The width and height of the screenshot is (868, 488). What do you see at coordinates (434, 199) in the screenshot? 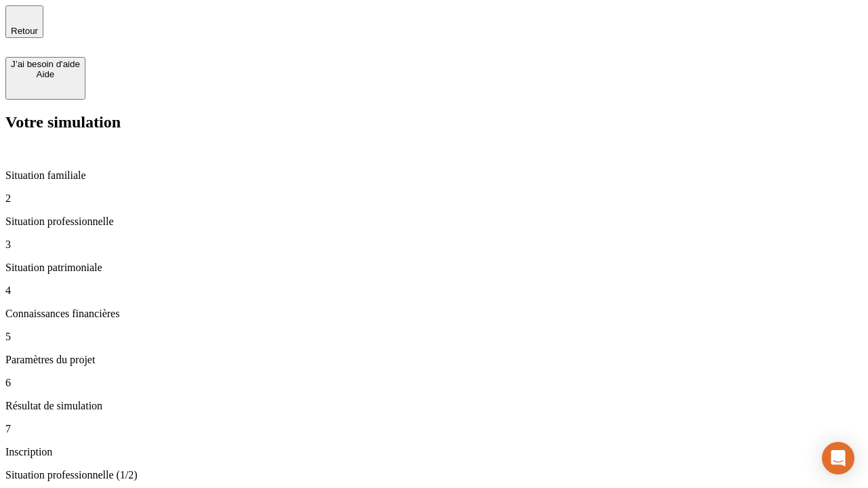
I see `p: 2` at bounding box center [434, 199].